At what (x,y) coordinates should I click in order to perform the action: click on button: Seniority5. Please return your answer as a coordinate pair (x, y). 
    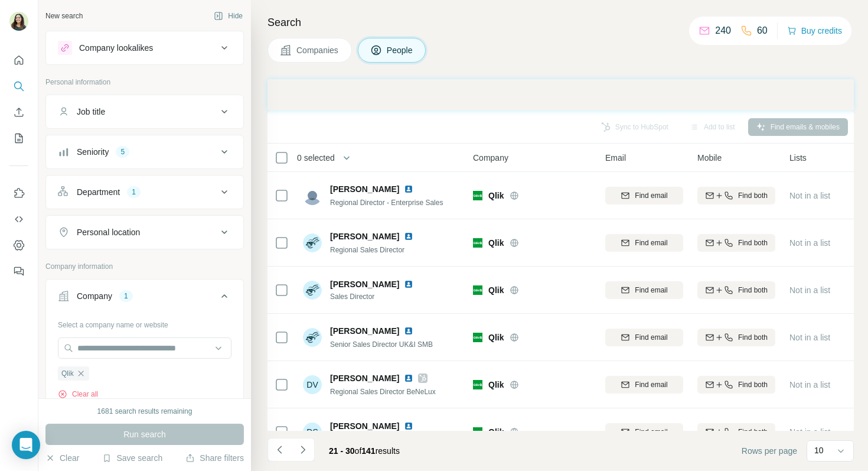
    Looking at the image, I should click on (144, 152).